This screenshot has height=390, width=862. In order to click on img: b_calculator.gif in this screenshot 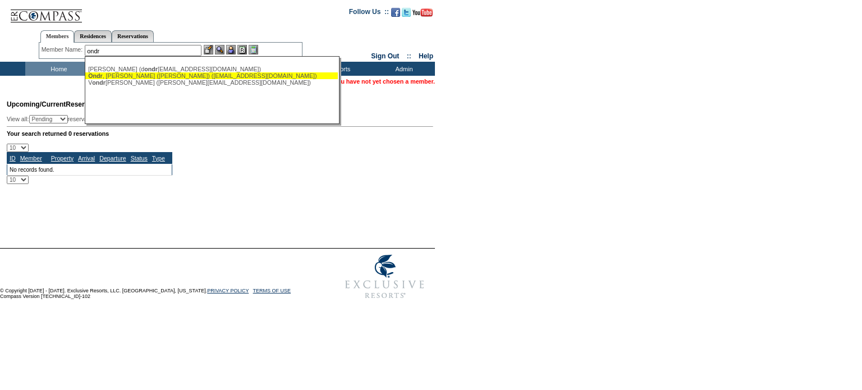, I will do `click(253, 49)`.